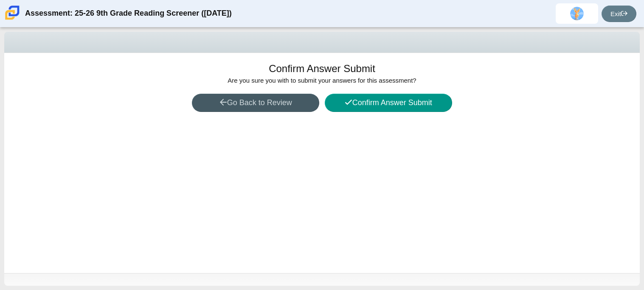 The height and width of the screenshot is (290, 644). Describe the element at coordinates (322, 80) in the screenshot. I see `span: Are you sure you with to submit your answers for this assessment?` at that location.